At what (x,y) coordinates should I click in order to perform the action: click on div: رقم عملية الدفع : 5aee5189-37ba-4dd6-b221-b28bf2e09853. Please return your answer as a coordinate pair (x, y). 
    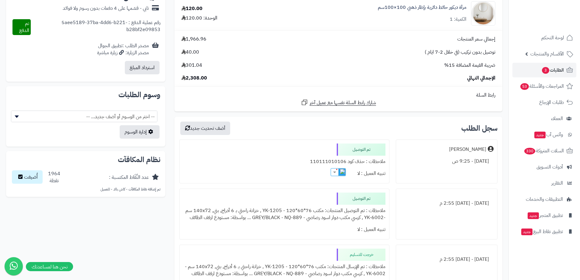
    Looking at the image, I should click on (96, 27).